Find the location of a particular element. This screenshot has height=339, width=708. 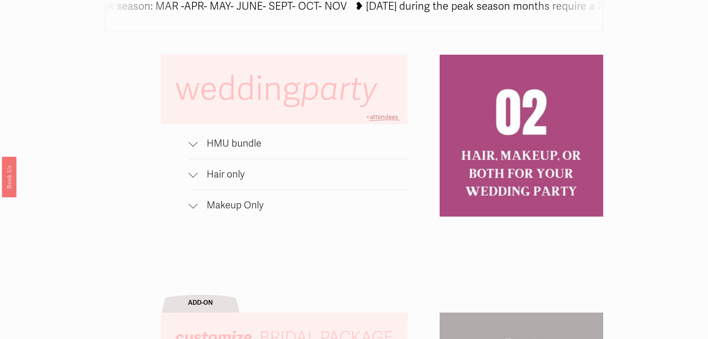

button: HMU bundle is located at coordinates (298, 143).